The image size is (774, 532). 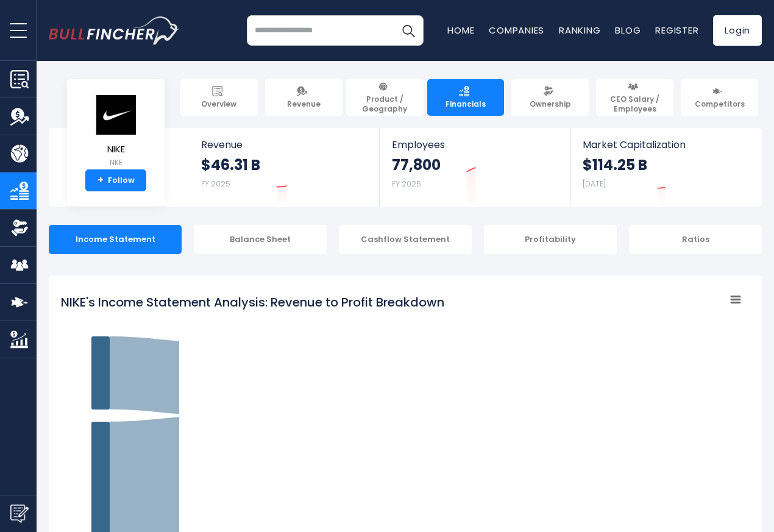 I want to click on a: Overview, so click(x=219, y=97).